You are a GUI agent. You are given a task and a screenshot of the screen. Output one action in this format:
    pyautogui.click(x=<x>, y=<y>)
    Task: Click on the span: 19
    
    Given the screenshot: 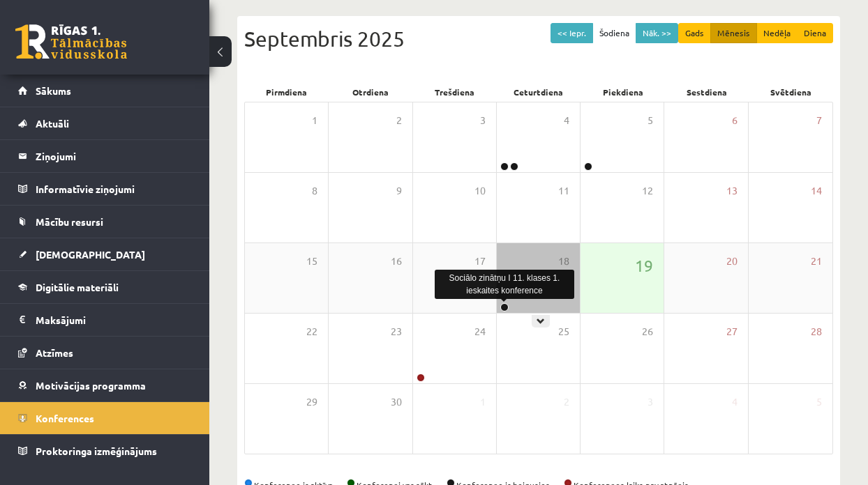 What is the action you would take?
    pyautogui.click(x=644, y=266)
    